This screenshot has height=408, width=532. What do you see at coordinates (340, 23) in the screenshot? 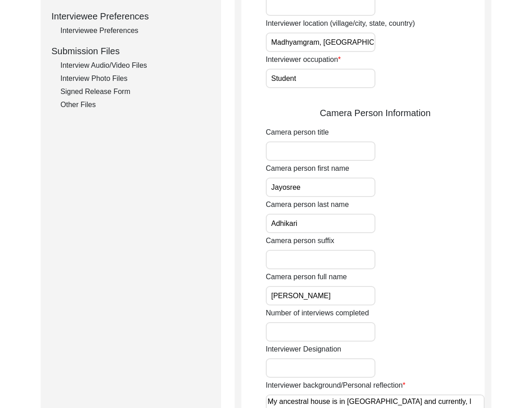
I see `label: Interviewer location (village/city, state, country)` at bounding box center [340, 23].